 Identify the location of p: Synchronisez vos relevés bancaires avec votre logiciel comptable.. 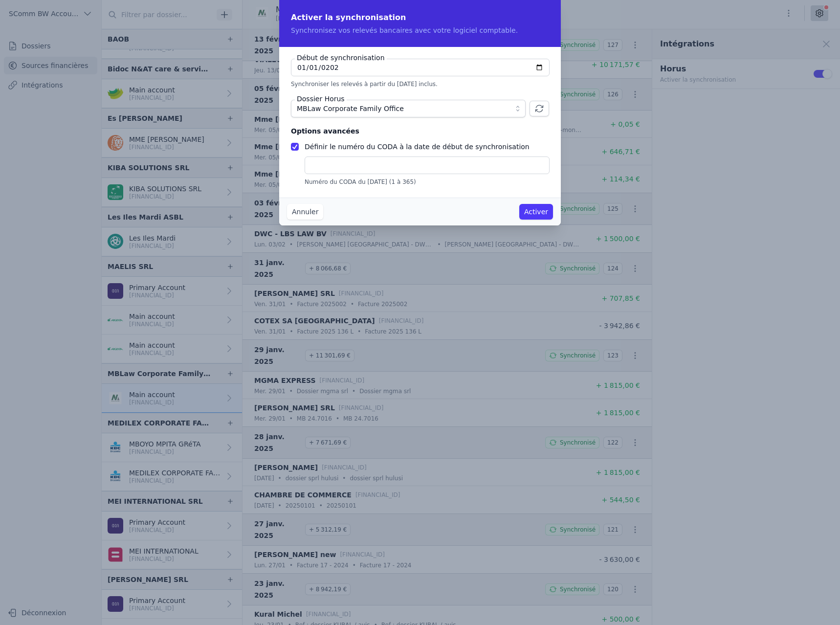
(420, 31).